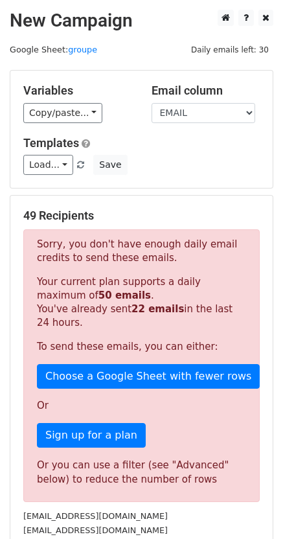 This screenshot has height=539, width=283. Describe the element at coordinates (78, 91) in the screenshot. I see `h5: Variables` at that location.